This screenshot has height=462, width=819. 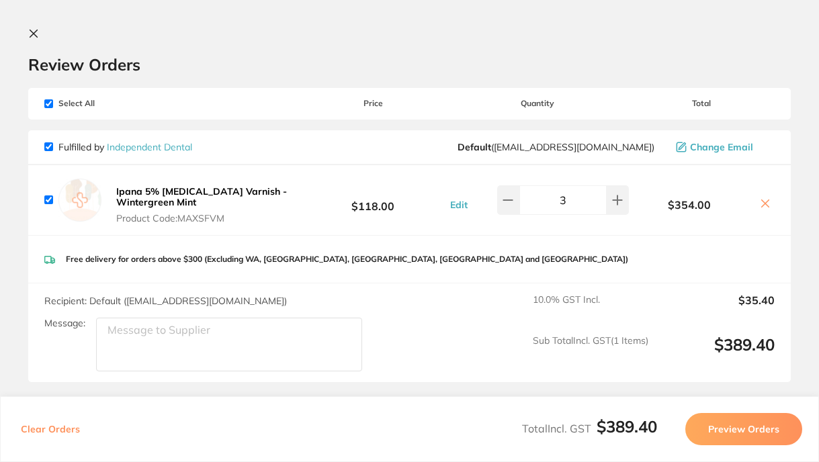 What do you see at coordinates (372, 200) in the screenshot?
I see `b: $118.00` at bounding box center [372, 200].